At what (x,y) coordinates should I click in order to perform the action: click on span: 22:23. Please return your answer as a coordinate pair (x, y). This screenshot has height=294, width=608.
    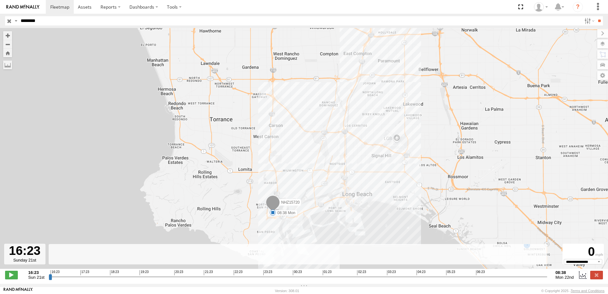
    Looking at the image, I should click on (238, 272).